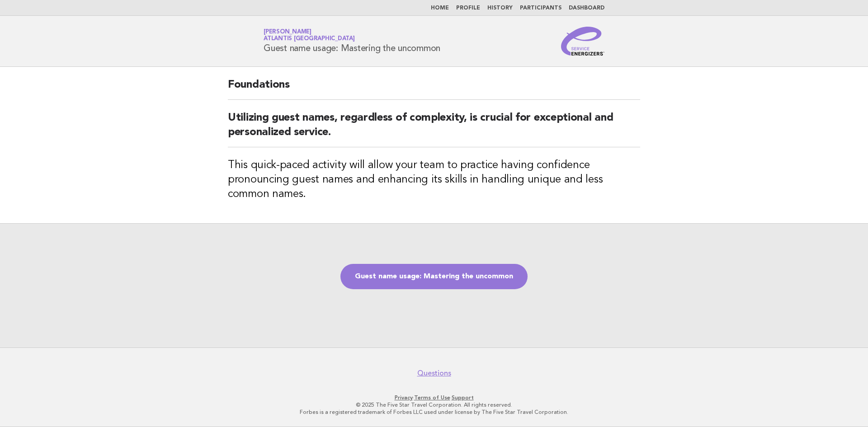 This screenshot has width=868, height=427. I want to click on p: Forbes is a registered trademark of Forbes LLC used under license by The Five Star Travel Corpora..., so click(434, 412).